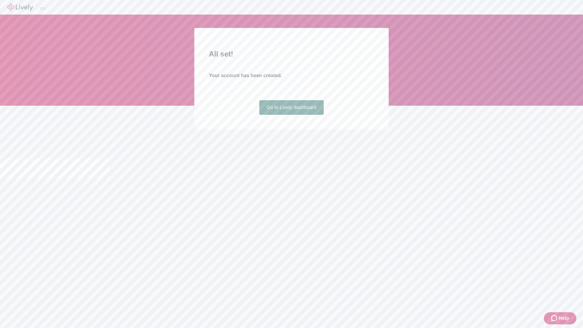 The width and height of the screenshot is (583, 328). I want to click on button: Zendesk support iconHelp, so click(560, 318).